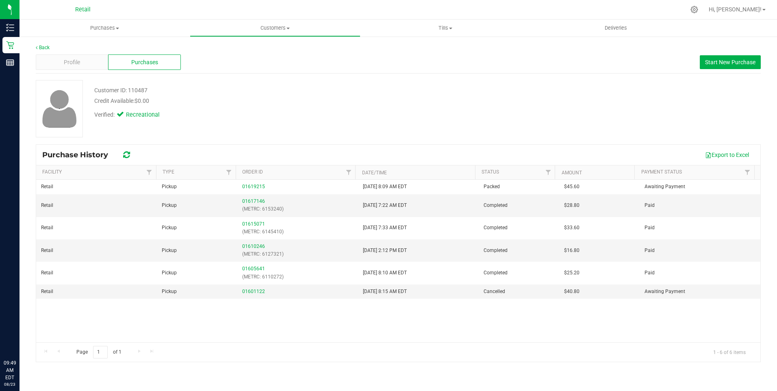 The height and width of the screenshot is (391, 777). What do you see at coordinates (275, 28) in the screenshot?
I see `span: Customers` at bounding box center [275, 28].